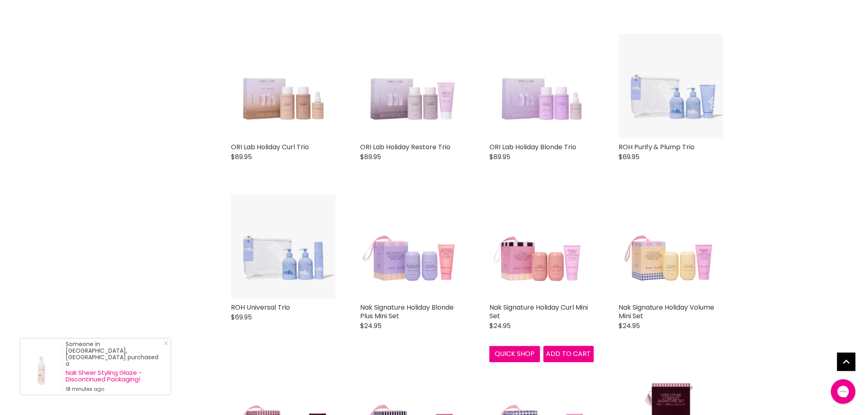 The image size is (868, 415). What do you see at coordinates (283, 86) in the screenshot?
I see `img: ORI Lab Holiday Curl Trio` at bounding box center [283, 86].